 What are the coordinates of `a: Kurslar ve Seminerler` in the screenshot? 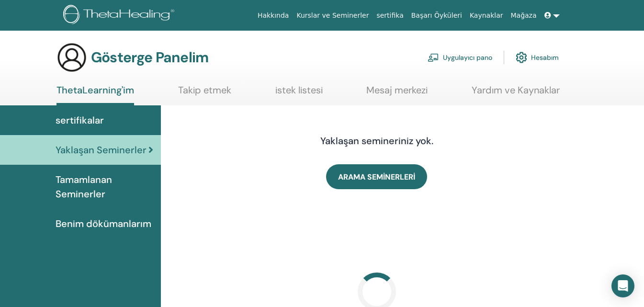 It's located at (332, 15).